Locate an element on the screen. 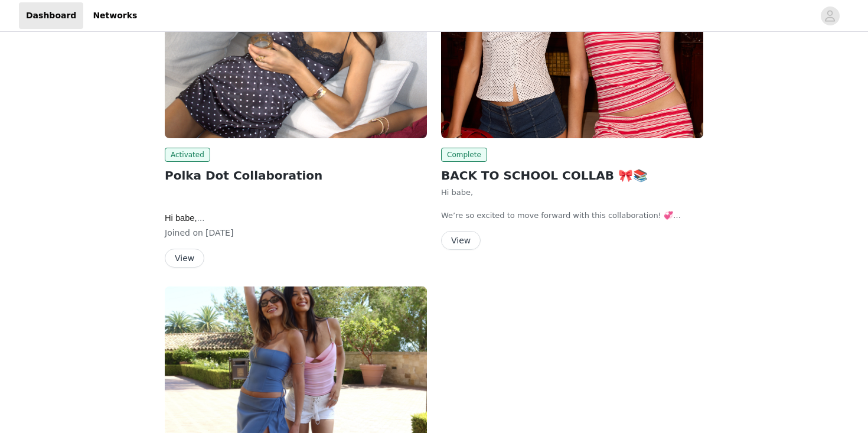 The width and height of the screenshot is (868, 433). span: Hi babe, is located at coordinates (185, 218).